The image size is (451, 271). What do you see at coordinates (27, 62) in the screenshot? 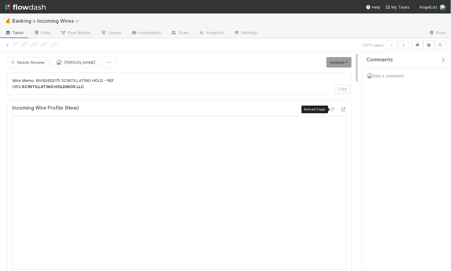
I see `span: Needs Review` at bounding box center [27, 62].